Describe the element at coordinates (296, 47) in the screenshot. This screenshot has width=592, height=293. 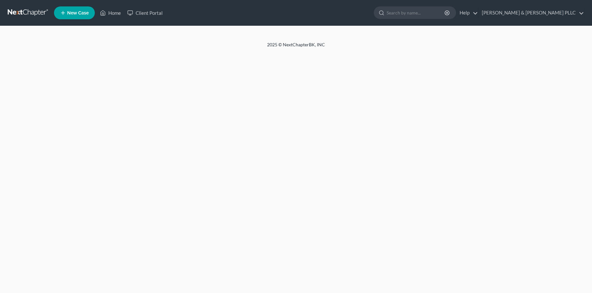
I see `div: 2025 © NextChapterBK, INC` at that location.